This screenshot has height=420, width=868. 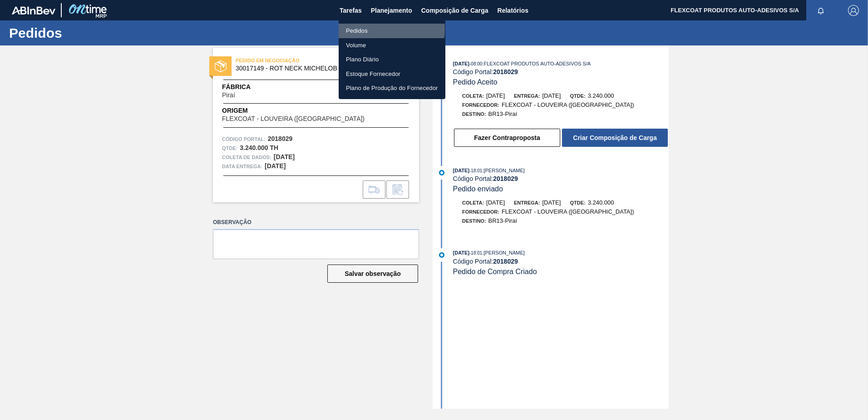 What do you see at coordinates (391, 59) in the screenshot?
I see `a: Plano Diário` at bounding box center [391, 59].